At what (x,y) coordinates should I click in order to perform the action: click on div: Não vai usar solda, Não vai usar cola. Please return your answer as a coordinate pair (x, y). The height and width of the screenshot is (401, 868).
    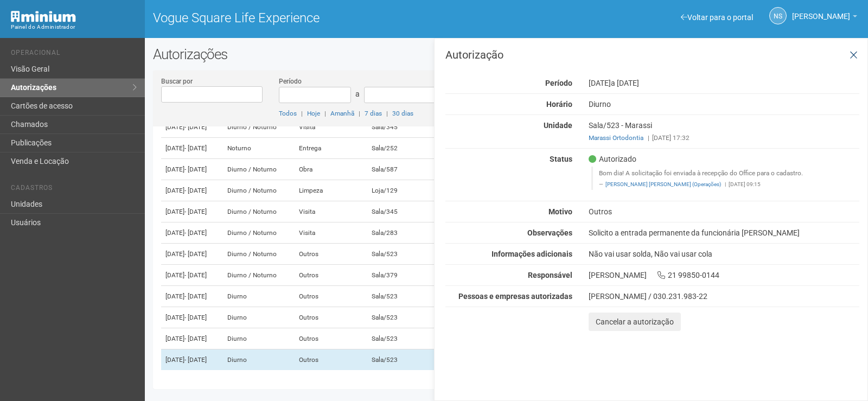
    Looking at the image, I should click on (723, 254).